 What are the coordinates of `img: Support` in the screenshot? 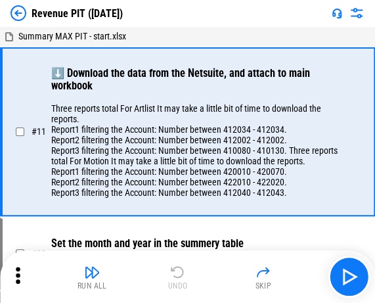 It's located at (337, 13).